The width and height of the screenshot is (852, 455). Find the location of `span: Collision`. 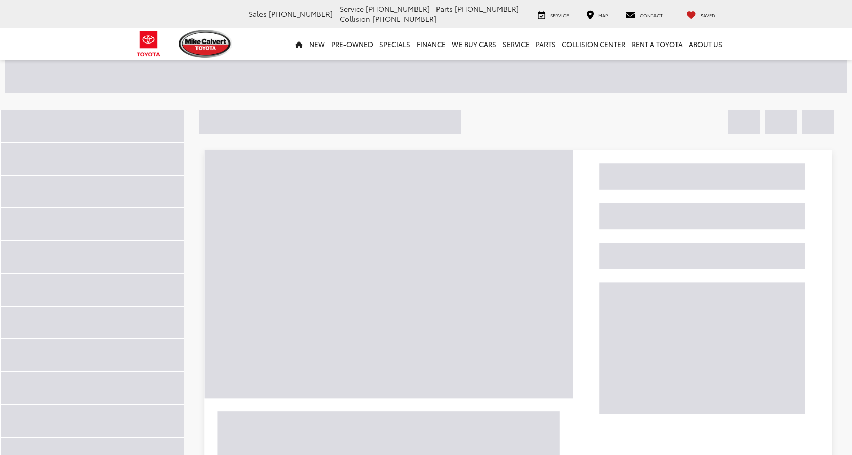

span: Collision is located at coordinates (355, 19).